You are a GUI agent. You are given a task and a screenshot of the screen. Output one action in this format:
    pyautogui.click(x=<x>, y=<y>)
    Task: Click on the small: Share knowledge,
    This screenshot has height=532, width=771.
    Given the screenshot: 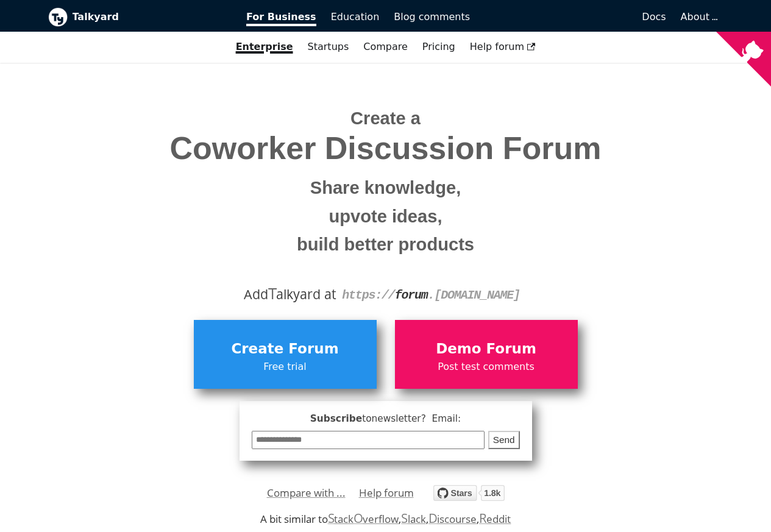 What is the action you would take?
    pyautogui.click(x=386, y=188)
    